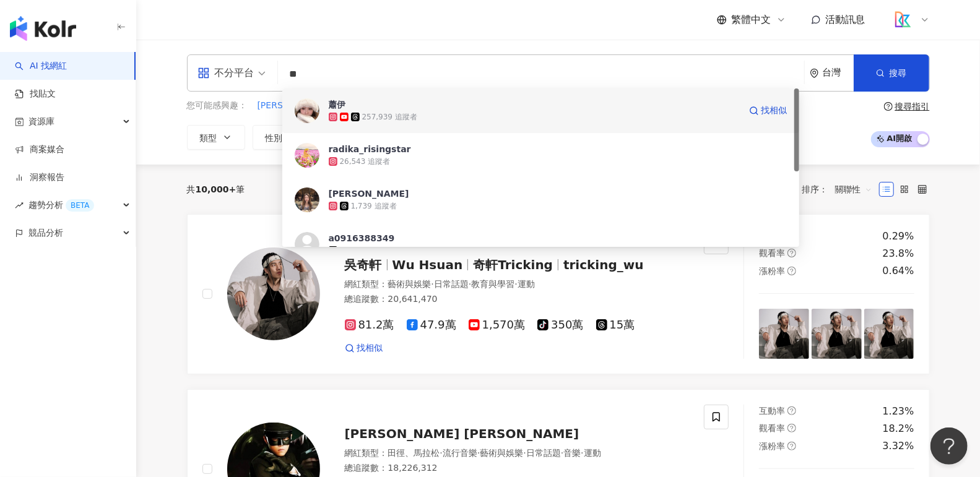 This screenshot has height=477, width=980. What do you see at coordinates (517, 468) in the screenshot?
I see `div: 總追蹤數 ： 18,226,312` at bounding box center [517, 468].